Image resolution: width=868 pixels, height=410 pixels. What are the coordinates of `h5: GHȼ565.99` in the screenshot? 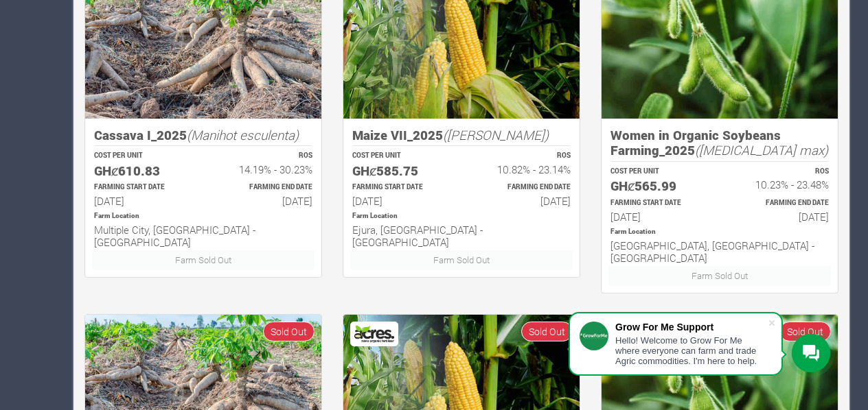 It's located at (659, 186).